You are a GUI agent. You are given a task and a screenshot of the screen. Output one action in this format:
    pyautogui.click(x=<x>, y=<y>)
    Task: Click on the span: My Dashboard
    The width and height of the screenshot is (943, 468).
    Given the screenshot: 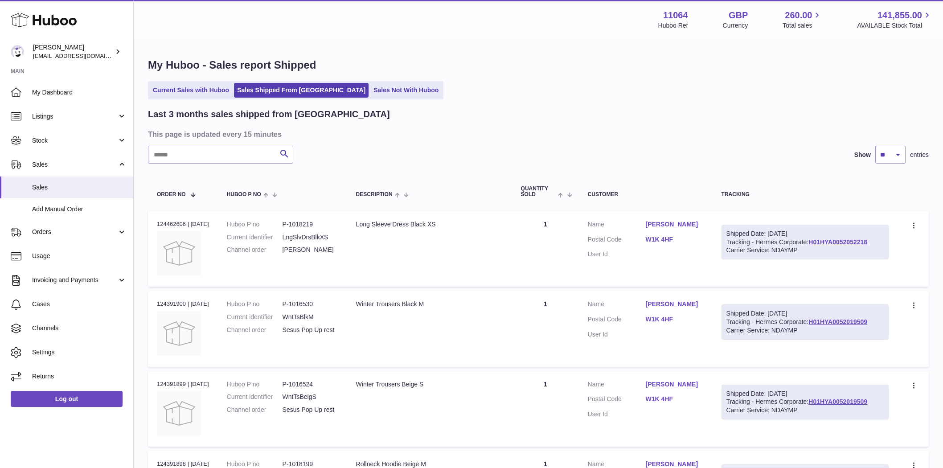 What is the action you would take?
    pyautogui.click(x=79, y=92)
    